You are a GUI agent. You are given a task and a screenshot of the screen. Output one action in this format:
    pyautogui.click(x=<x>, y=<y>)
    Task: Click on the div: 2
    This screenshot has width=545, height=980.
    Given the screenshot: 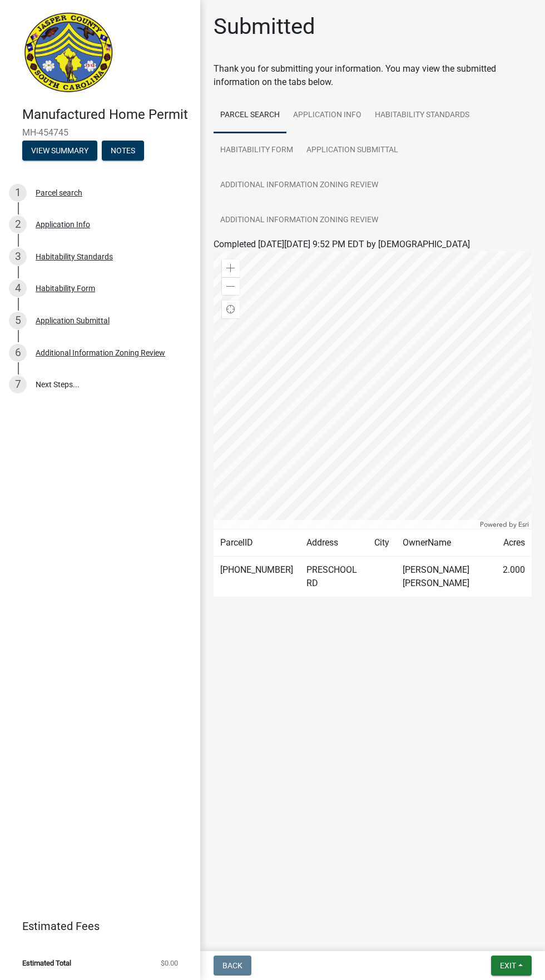 What is the action you would take?
    pyautogui.click(x=18, y=224)
    